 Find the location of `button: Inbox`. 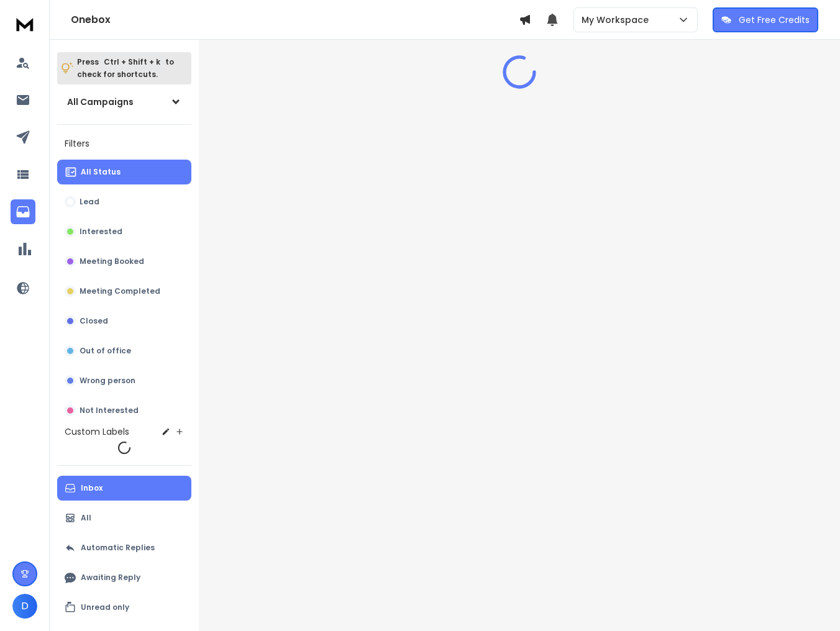

button: Inbox is located at coordinates (124, 488).